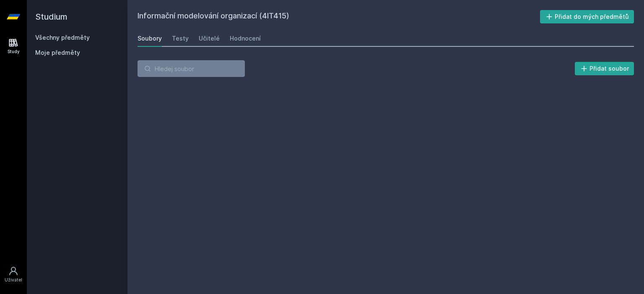 The width and height of the screenshot is (644, 294). I want to click on a: Testy, so click(181, 39).